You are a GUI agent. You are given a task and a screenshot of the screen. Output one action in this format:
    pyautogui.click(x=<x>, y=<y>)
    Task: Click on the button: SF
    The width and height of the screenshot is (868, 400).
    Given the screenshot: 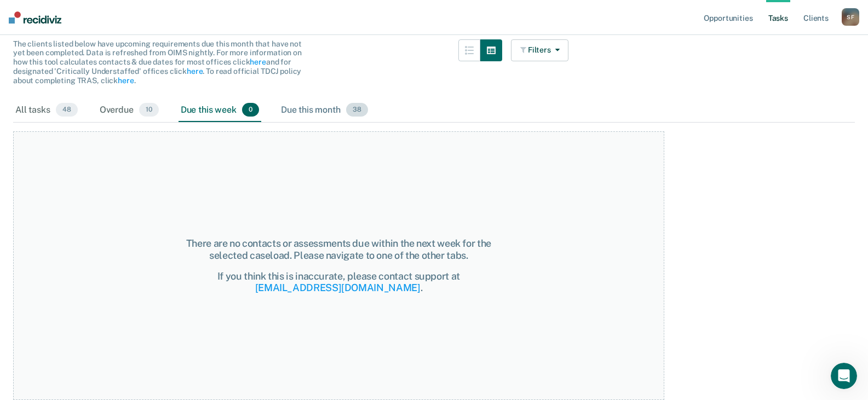 What is the action you would take?
    pyautogui.click(x=850, y=17)
    